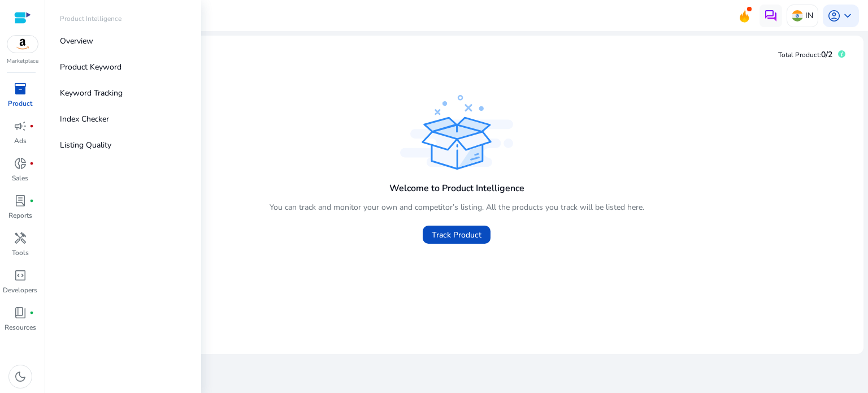 The image size is (868, 393). I want to click on p: Product Keyword, so click(91, 67).